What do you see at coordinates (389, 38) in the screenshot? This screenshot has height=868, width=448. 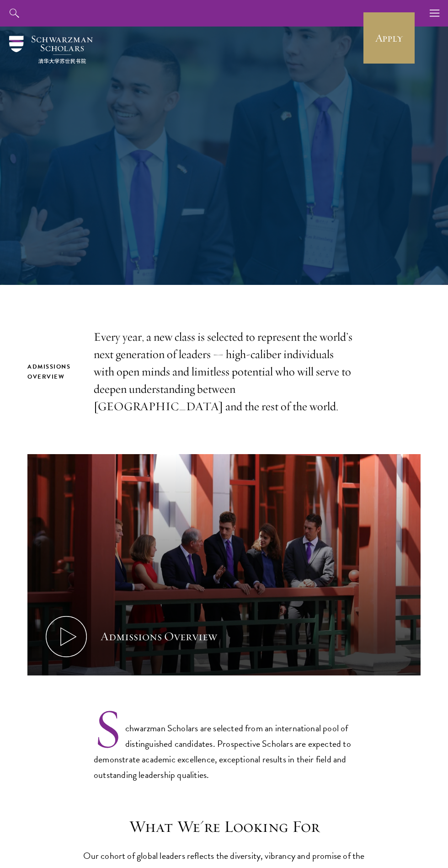 I see `a: Apply` at bounding box center [389, 38].